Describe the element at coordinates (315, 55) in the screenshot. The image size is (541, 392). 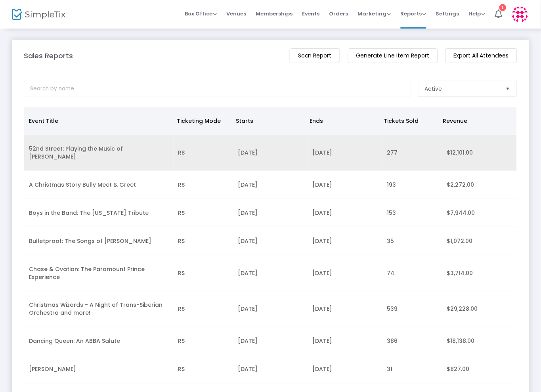
I see `m-button: Scan Report` at that location.